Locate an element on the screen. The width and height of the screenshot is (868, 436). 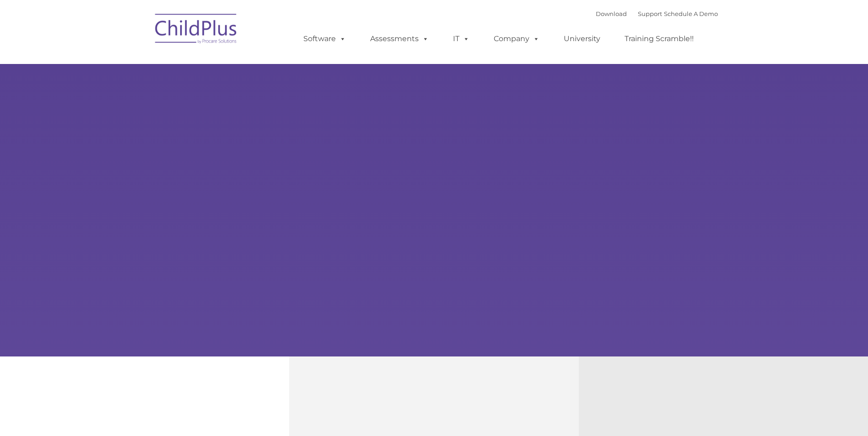
a: Software is located at coordinates (325, 39).